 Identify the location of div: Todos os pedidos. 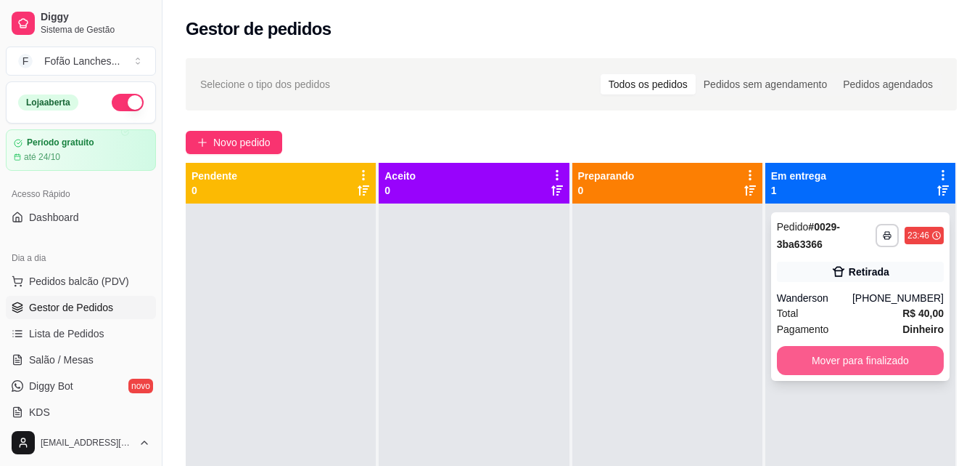
(648, 85).